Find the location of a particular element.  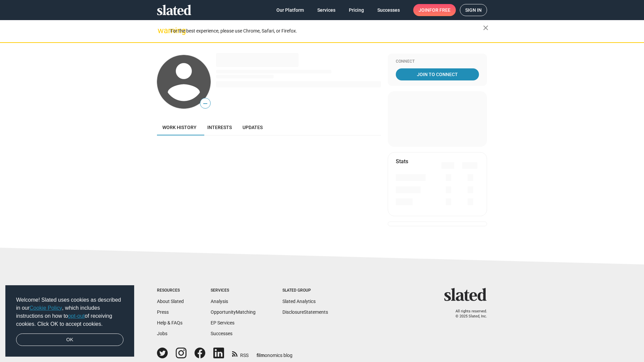

a: Cookie Policy is located at coordinates (46, 308).